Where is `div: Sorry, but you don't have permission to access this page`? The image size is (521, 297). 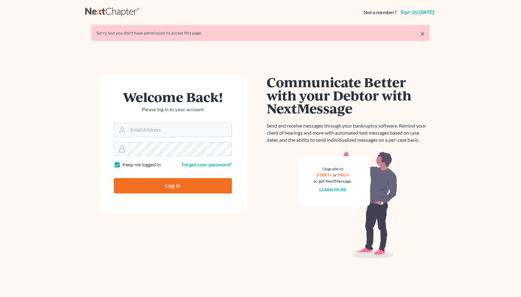 div: Sorry, but you don't have permission to access this page is located at coordinates (261, 33).